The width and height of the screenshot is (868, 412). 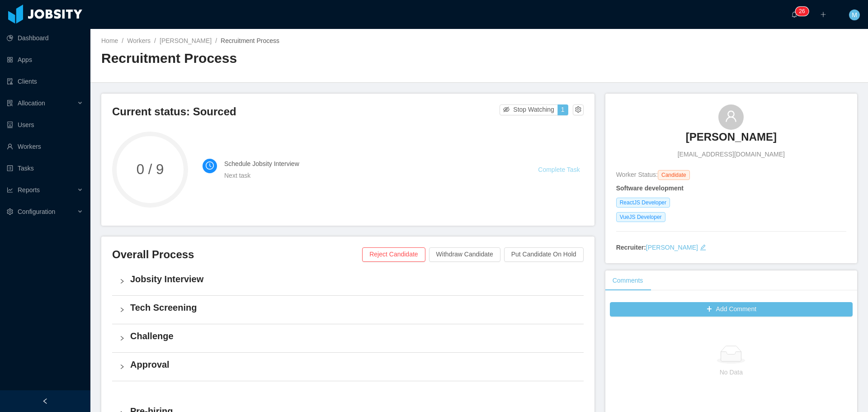 I want to click on h3: Overall Process, so click(x=237, y=255).